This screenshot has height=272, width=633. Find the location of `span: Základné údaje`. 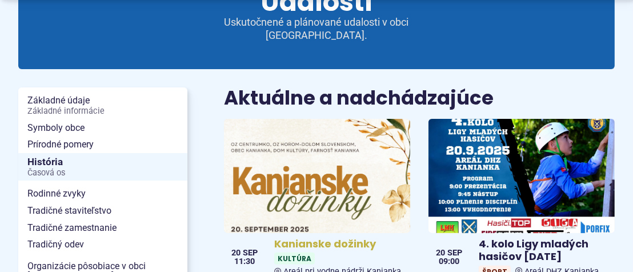

span: Základné údaje is located at coordinates (103, 105).